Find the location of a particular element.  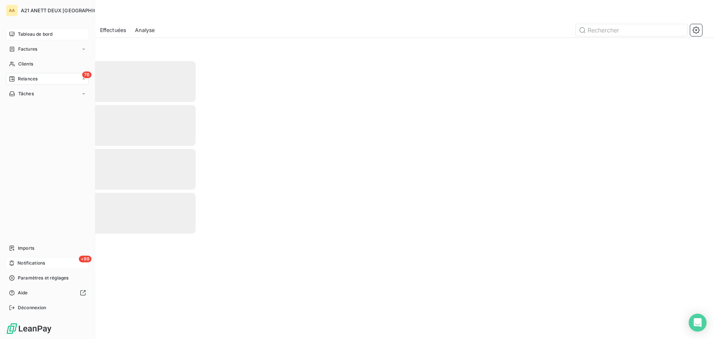

span: Tableau de bord is located at coordinates (35, 34).